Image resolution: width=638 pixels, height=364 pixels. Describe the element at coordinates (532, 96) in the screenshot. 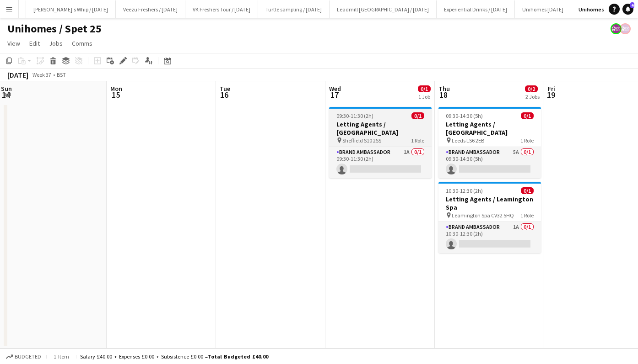

I see `div: 2 Jobs` at that location.